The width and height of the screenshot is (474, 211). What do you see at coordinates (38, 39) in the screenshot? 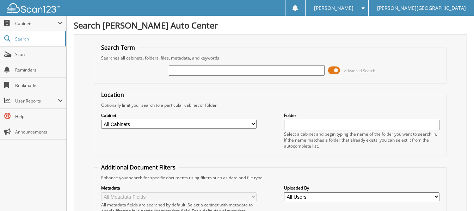
I see `span: Search` at bounding box center [38, 39].